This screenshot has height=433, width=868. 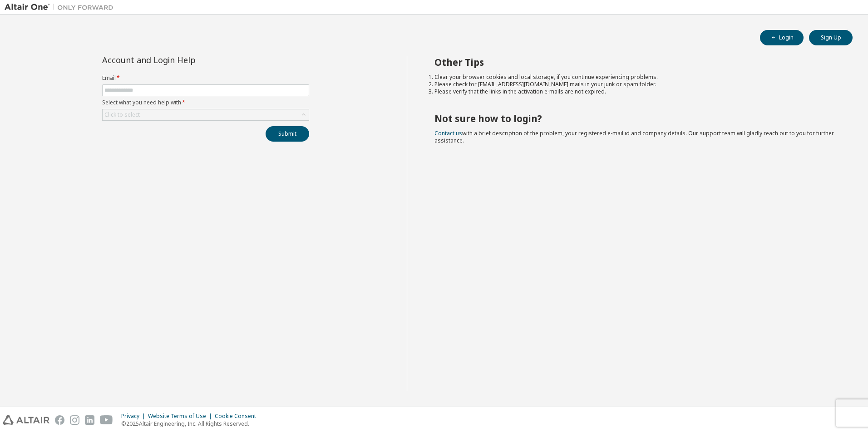 I want to click on div: Privacy, so click(x=134, y=416).